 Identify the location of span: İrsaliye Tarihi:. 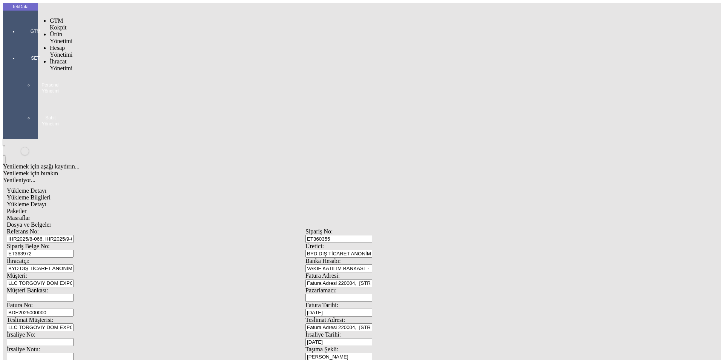
(323, 334).